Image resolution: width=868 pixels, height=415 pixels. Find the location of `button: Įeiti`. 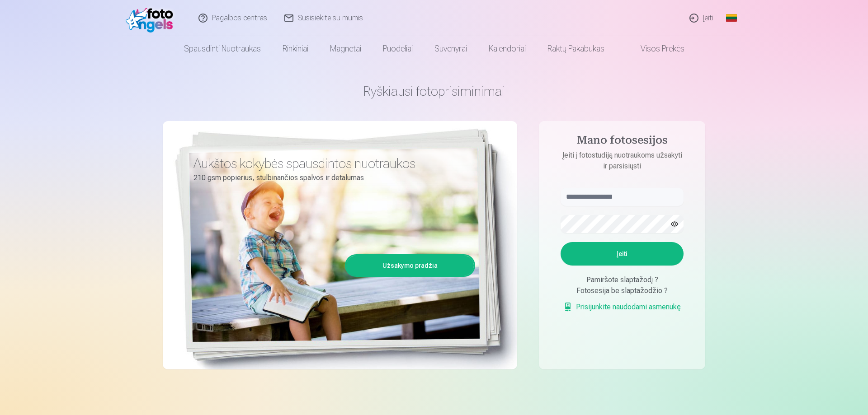

button: Įeiti is located at coordinates (622, 254).